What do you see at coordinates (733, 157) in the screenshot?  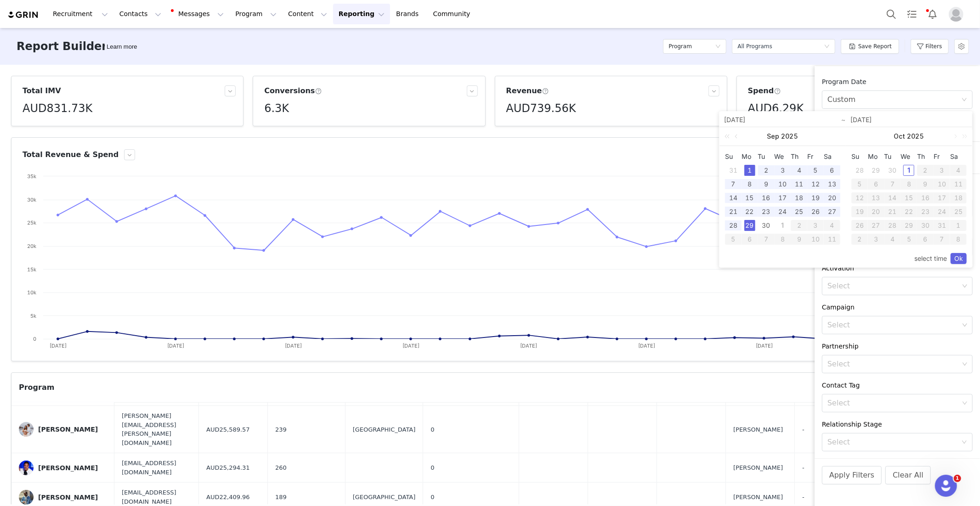 I see `span: Su` at bounding box center [733, 157].